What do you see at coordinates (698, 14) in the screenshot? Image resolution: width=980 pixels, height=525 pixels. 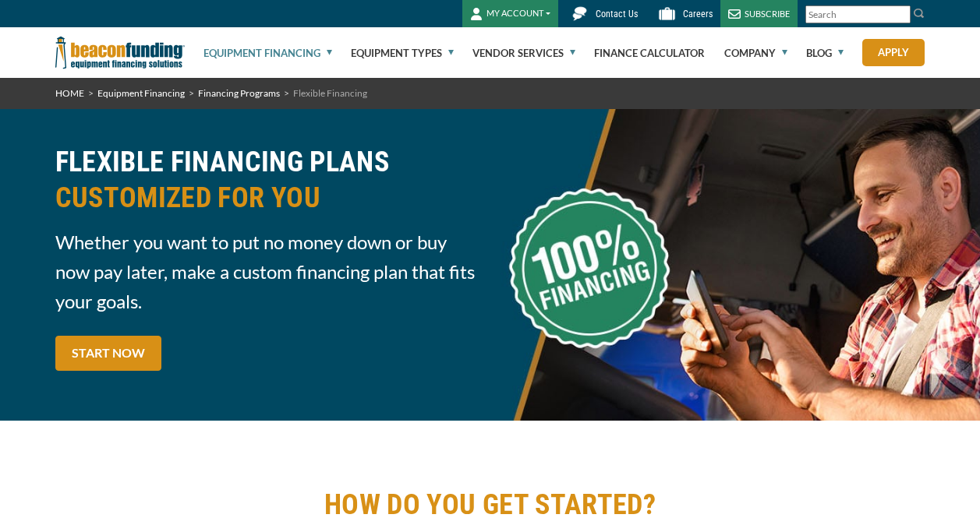 I see `span: Careers` at bounding box center [698, 14].